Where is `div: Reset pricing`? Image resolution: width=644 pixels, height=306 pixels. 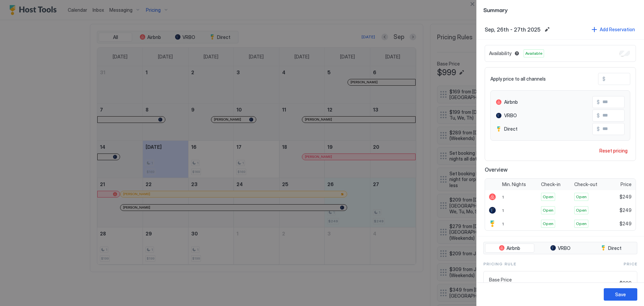 div: Reset pricing is located at coordinates (614, 150).